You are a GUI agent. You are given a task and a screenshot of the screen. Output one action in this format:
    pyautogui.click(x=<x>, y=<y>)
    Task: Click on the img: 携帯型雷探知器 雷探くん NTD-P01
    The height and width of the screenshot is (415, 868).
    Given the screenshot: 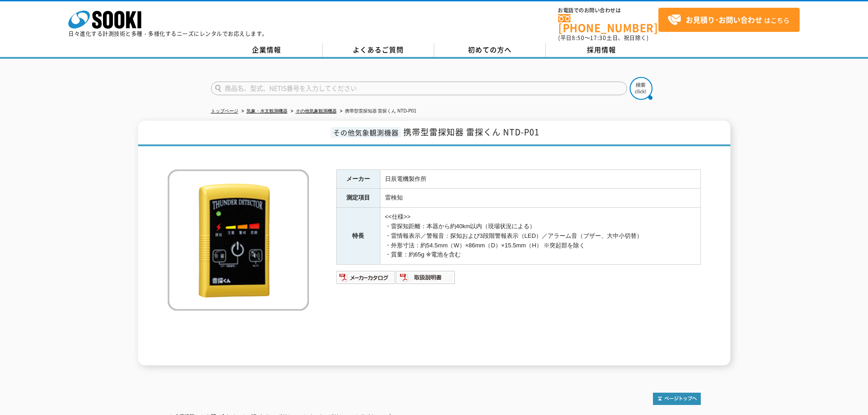 What is the action you would take?
    pyautogui.click(x=238, y=240)
    